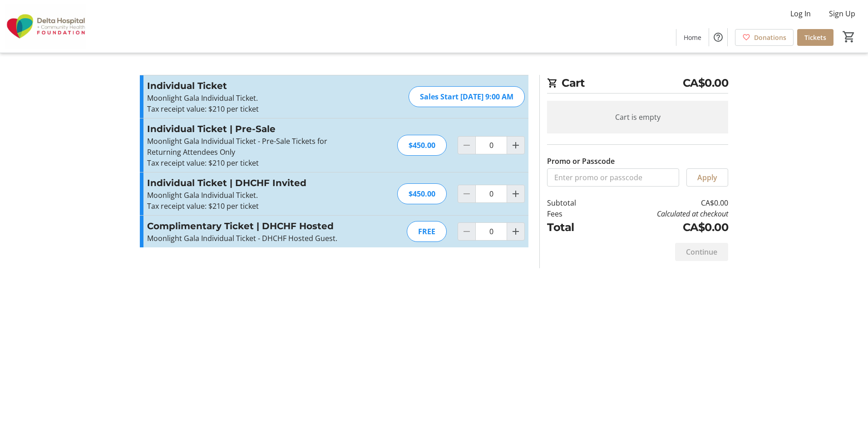  Describe the element at coordinates (246, 238) in the screenshot. I see `p: Moonlight Gala Individual Ticket - DHCHF Hosted Guest.` at that location.